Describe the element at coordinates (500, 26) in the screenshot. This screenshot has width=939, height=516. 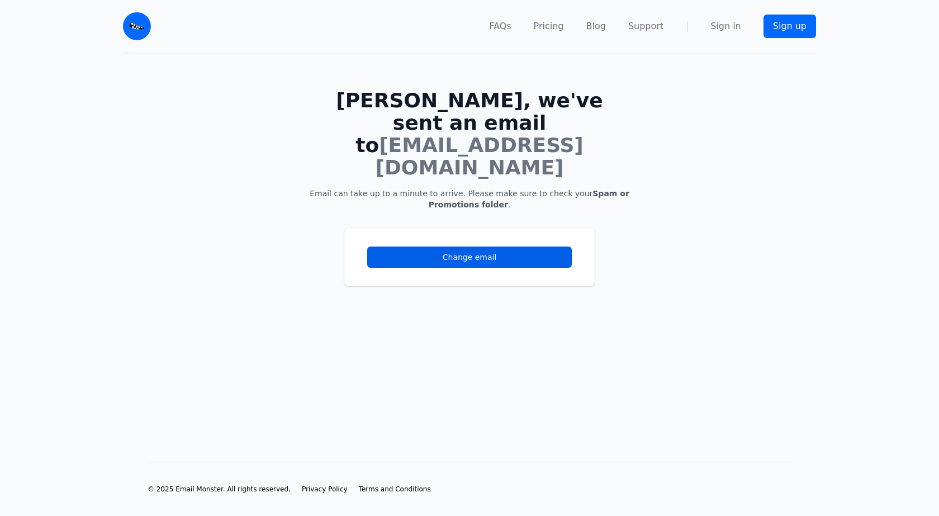
I see `a: FAQs` at that location.